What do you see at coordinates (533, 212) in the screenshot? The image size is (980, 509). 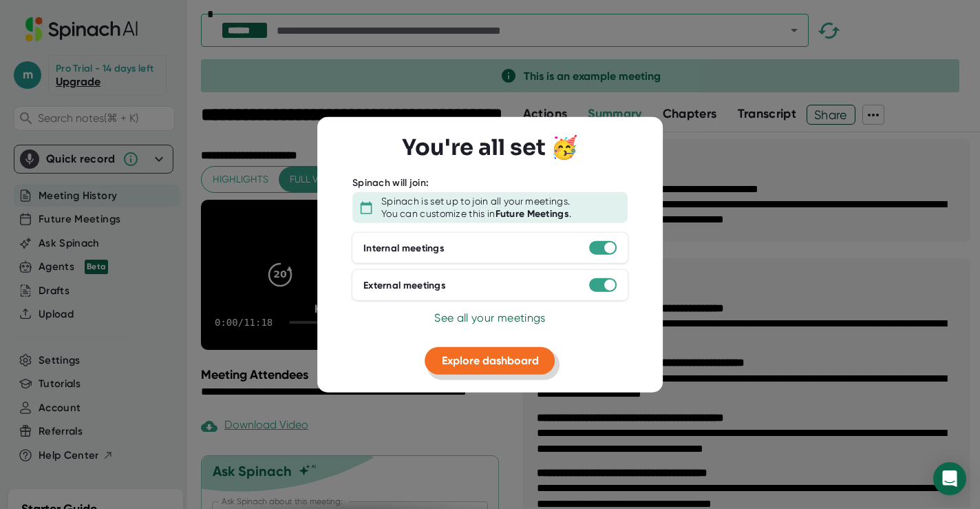 I see `b: Future Meetings` at bounding box center [533, 212].